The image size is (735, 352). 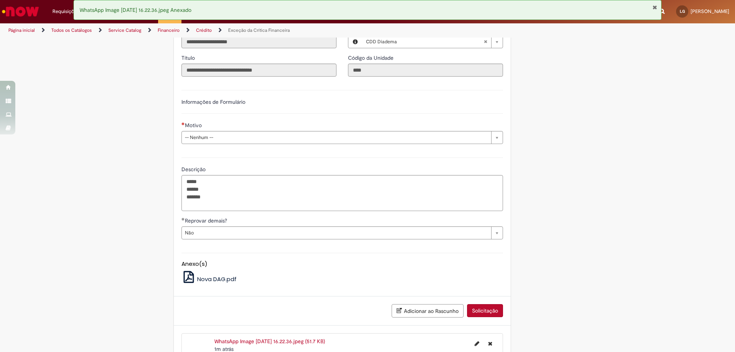 I want to click on ul: Trilhas de página, so click(x=245, y=30).